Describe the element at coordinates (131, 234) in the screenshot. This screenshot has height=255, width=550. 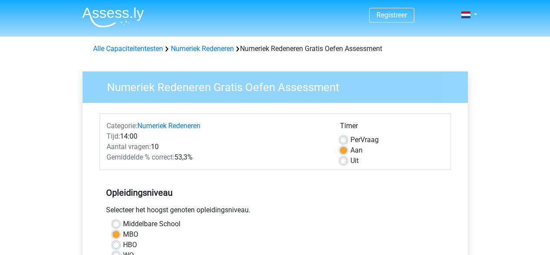
I see `label: MBO` at that location.